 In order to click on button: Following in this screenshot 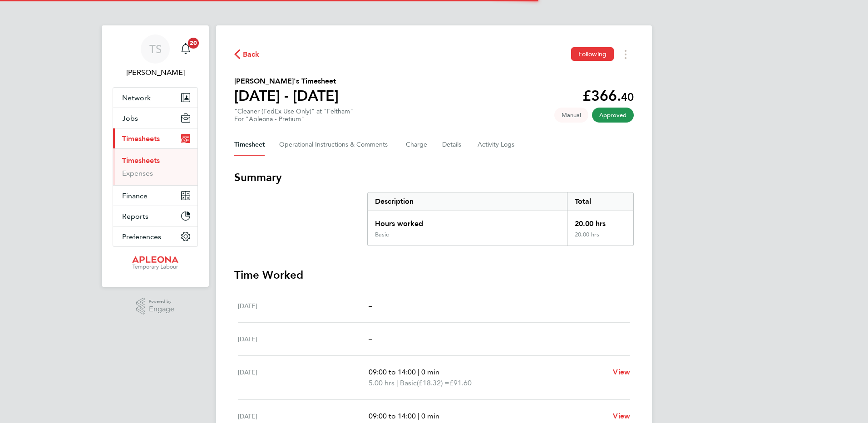, I will do `click(592, 54)`.